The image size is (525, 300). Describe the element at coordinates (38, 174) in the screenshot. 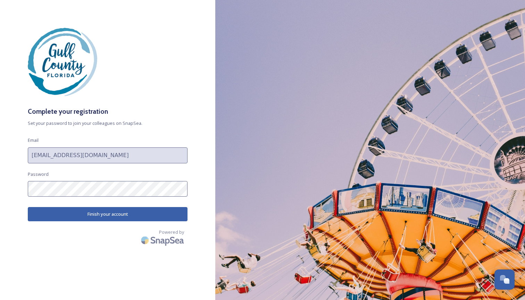

I see `span: Password` at that location.